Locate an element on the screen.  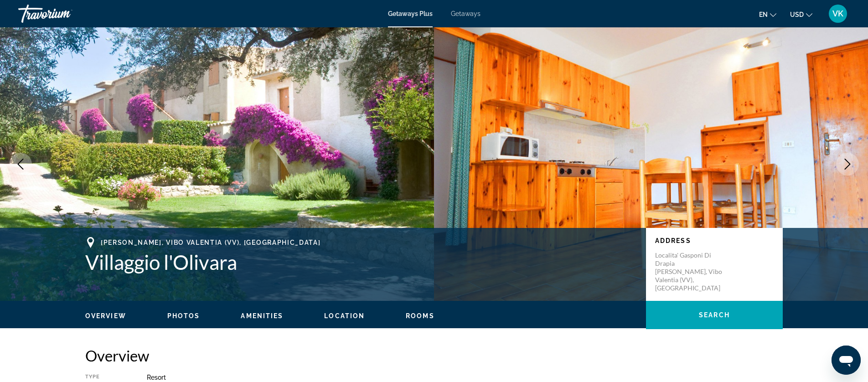
span: VK is located at coordinates (838, 14).